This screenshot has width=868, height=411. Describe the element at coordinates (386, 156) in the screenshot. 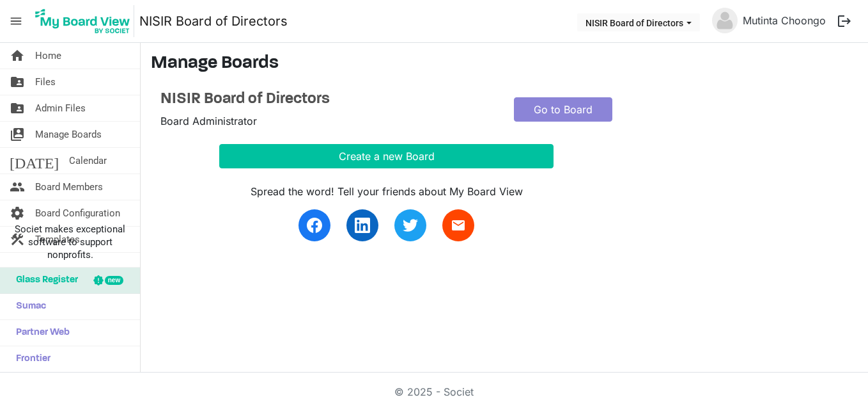

I see `button: Create a new Board` at that location.